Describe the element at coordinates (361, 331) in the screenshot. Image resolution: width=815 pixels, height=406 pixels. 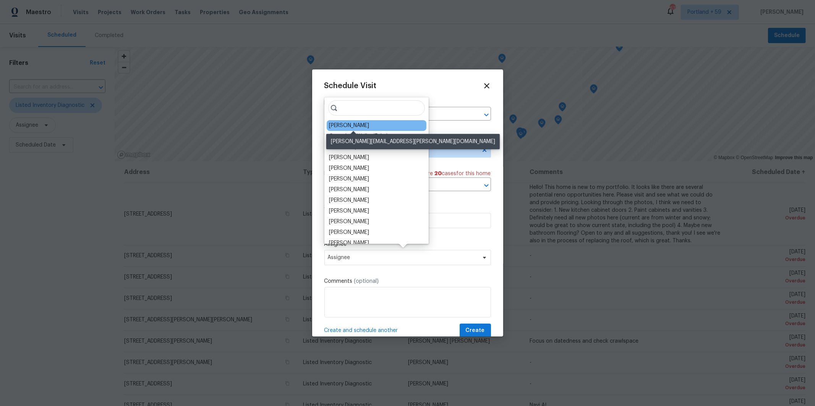
I see `span: Create and schedule another` at that location.